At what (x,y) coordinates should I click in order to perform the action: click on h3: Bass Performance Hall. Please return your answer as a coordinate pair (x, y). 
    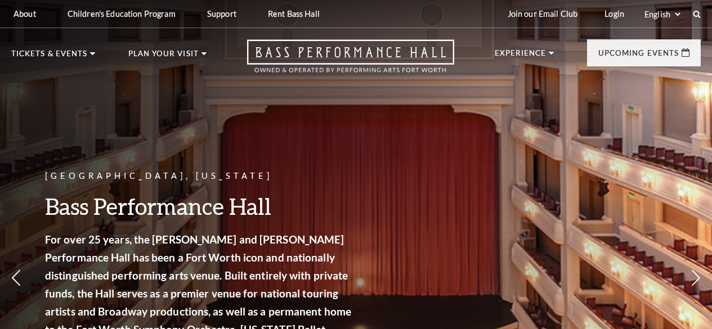
    Looking at the image, I should click on (200, 206).